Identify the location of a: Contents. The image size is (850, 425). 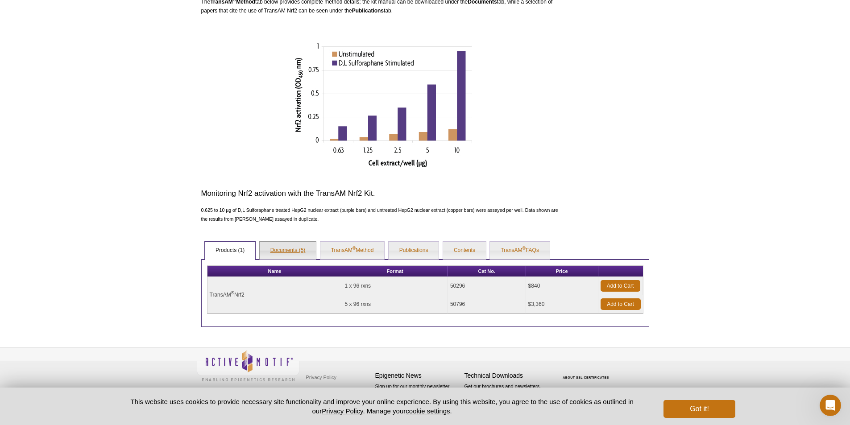
(464, 251).